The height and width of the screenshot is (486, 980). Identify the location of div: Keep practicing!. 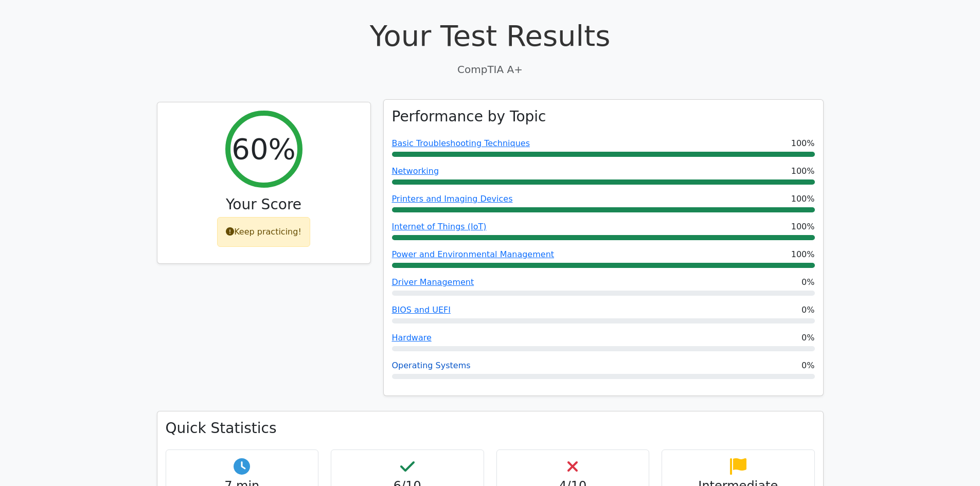
(263, 232).